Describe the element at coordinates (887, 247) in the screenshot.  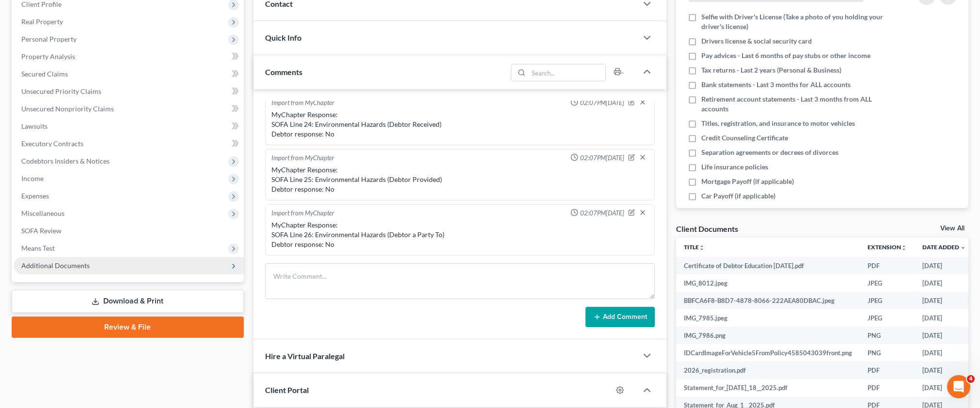
I see `a: Extensionunfold_more` at that location.